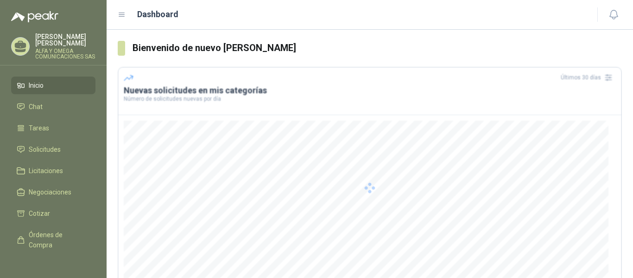 The width and height of the screenshot is (633, 278). What do you see at coordinates (53, 149) in the screenshot?
I see `a: Solicitudes` at bounding box center [53, 149].